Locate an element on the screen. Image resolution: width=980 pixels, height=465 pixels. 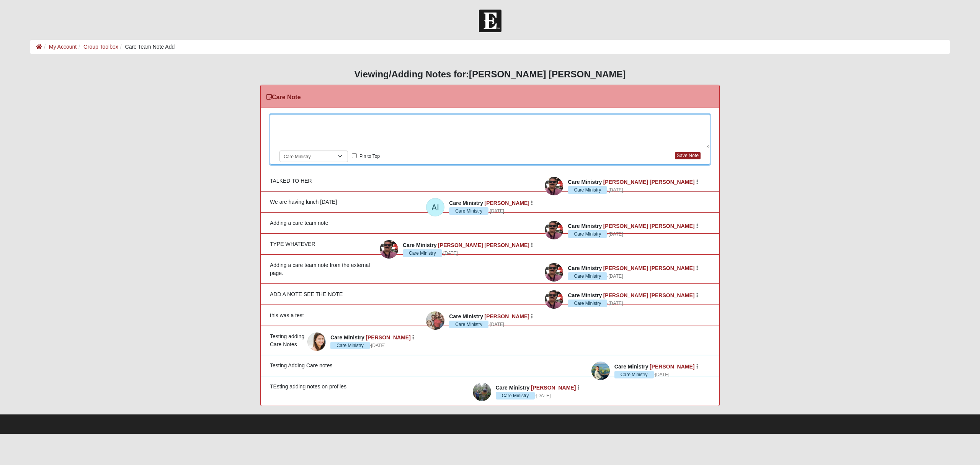
time: May 12, 2021, 2:47 PM is located at coordinates (663, 375).